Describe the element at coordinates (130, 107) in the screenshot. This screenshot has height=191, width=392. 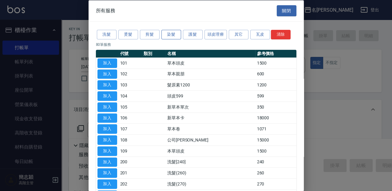
I see `td: 105` at that location.